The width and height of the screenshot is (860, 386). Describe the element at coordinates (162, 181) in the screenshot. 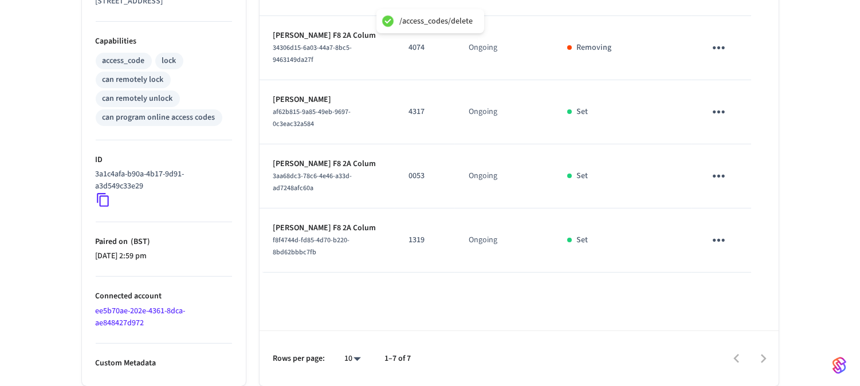

I see `p: 3a1c4afa-b90a-4b17-9d91-a3d549c33e29` at that location.